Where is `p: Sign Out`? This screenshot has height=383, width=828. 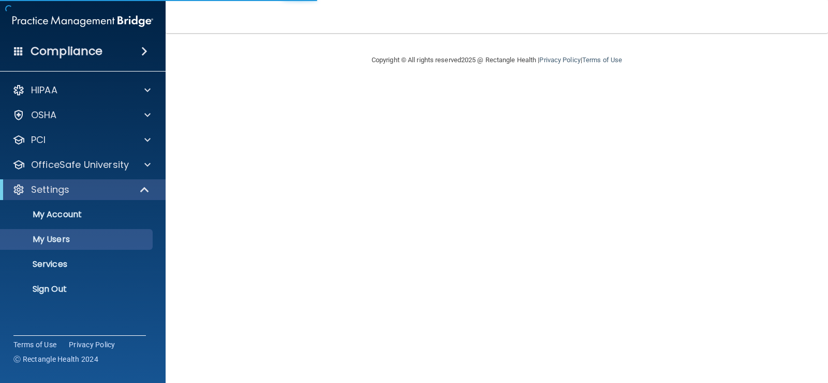 p: Sign Out is located at coordinates (77, 289).